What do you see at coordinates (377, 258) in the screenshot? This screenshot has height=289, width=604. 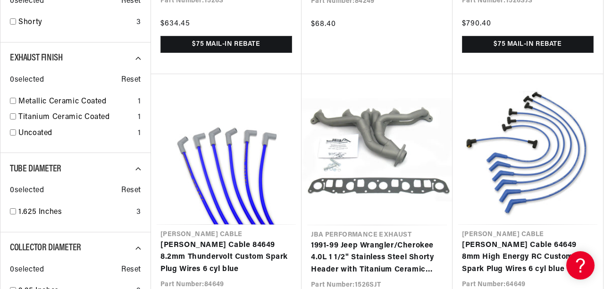 I see `a: 1991-99 Jeep Wrangler/Cherokee 4.0L 1 1/2" Stainless Steel Shorty Header with Titanium Ceramic Co...` at bounding box center [377, 258].